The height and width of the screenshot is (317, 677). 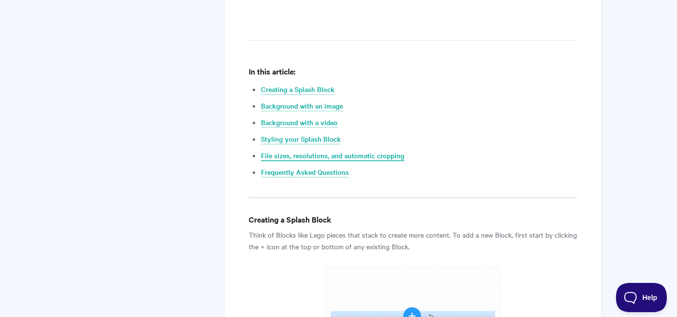 What do you see at coordinates (301, 139) in the screenshot?
I see `a: Styling your Splash Block` at bounding box center [301, 139].